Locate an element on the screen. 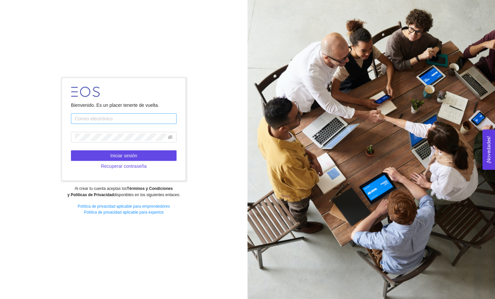 The image size is (495, 299). a: Política de privacidad aplicable para emprendedores is located at coordinates (124, 207).